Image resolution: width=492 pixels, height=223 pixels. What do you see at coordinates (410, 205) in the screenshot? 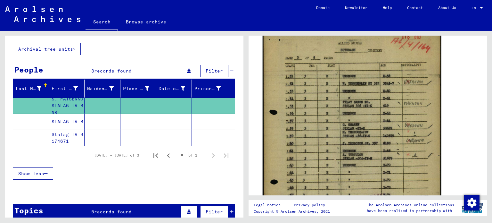
I see `p: The Arolsen Archives online collections` at bounding box center [410, 205].